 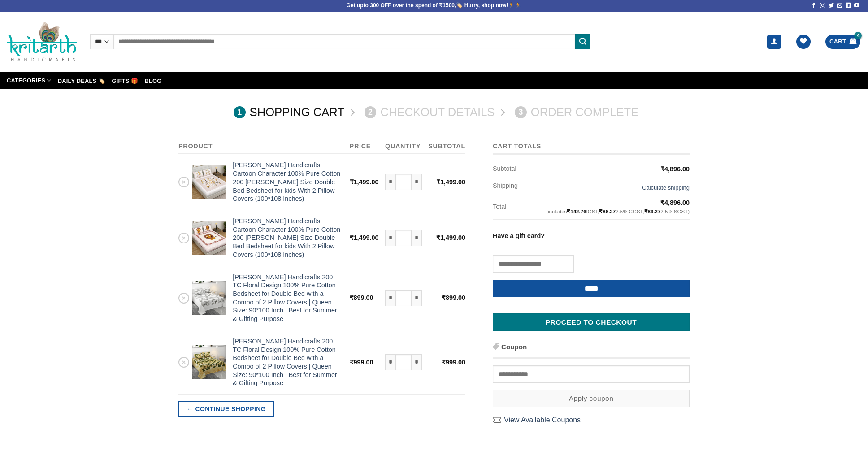 What do you see at coordinates (507, 186) in the screenshot?
I see `th: Shipping` at bounding box center [507, 186].